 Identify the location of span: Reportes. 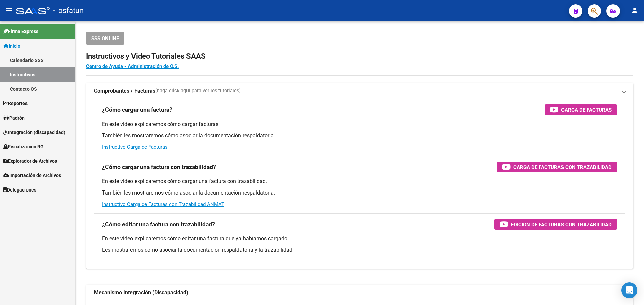
(15, 104).